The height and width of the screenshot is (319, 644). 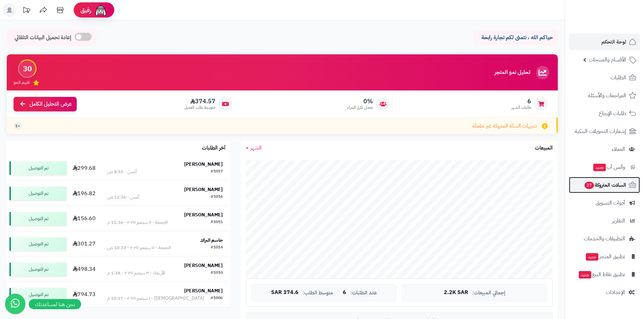 I want to click on a: التطبيقات والخدمات, so click(x=604, y=239).